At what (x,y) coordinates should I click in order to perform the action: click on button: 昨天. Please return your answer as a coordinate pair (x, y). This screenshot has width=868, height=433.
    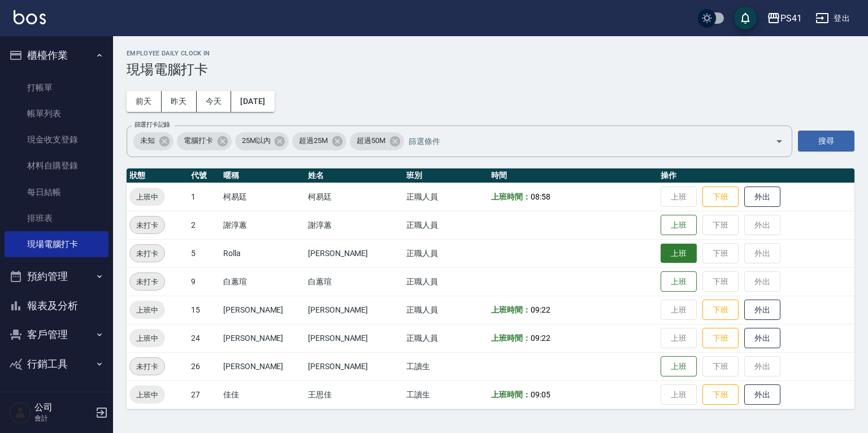
    Looking at the image, I should click on (179, 101).